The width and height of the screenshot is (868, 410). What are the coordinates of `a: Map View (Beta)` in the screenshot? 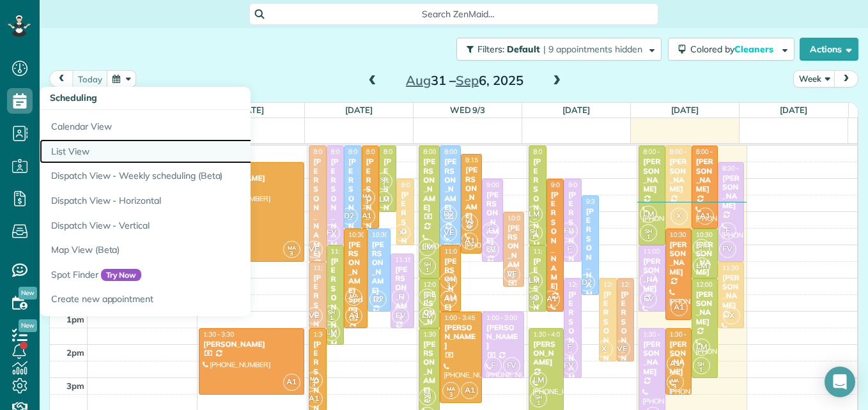 It's located at (200, 250).